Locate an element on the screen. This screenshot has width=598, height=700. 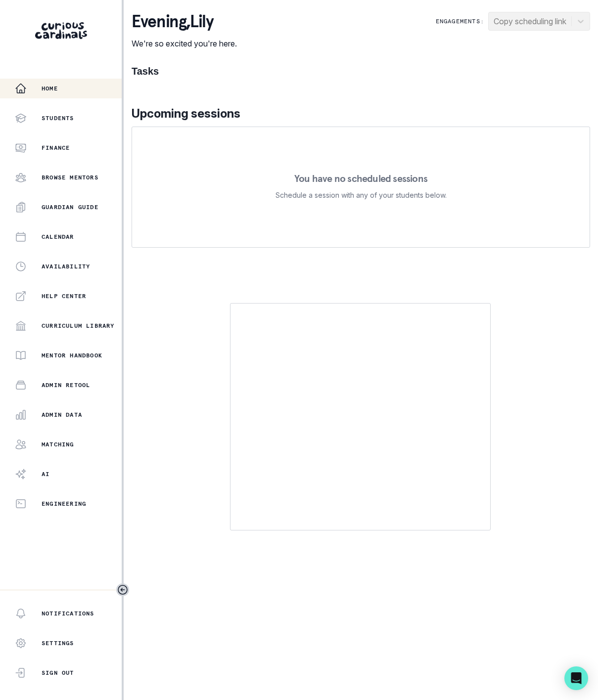
p: Upcoming sessions is located at coordinates (360, 114).